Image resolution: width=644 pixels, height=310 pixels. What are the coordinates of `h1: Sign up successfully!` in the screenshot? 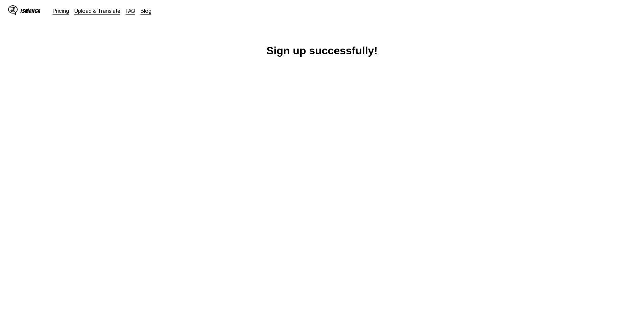 It's located at (322, 51).